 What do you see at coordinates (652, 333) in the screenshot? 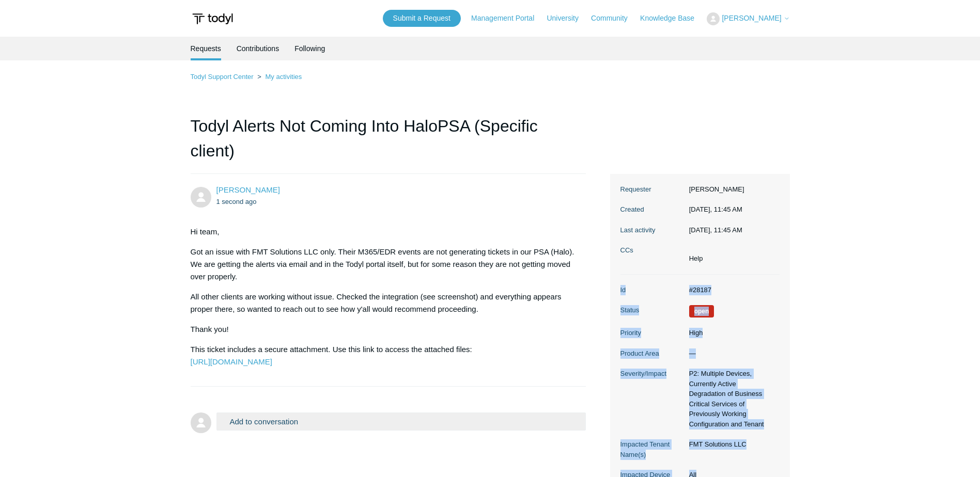
I see `dt: Priority` at bounding box center [652, 333].